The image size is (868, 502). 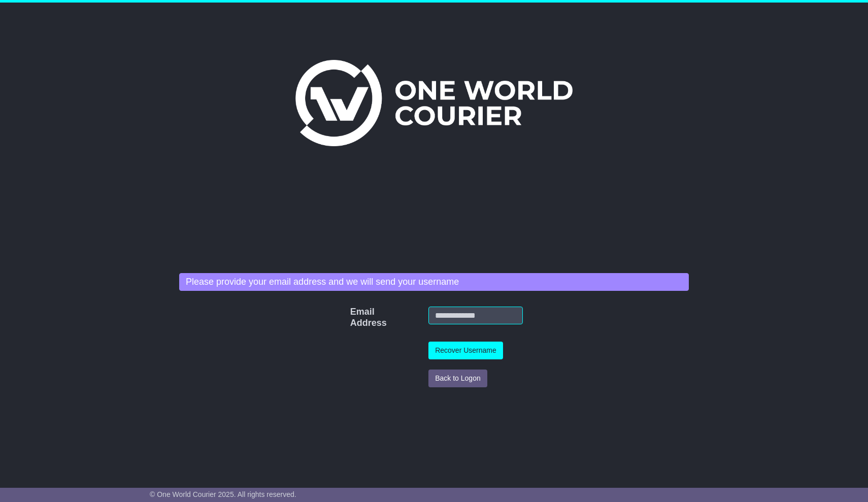 I want to click on img: One World, so click(x=434, y=103).